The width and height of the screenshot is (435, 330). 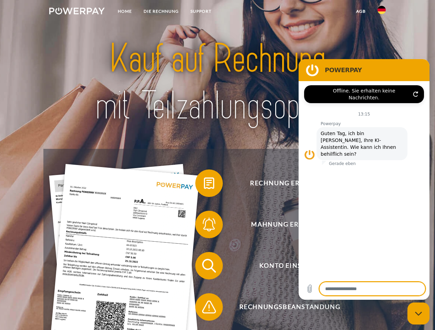 I want to click on span: Konto einsehen, so click(x=289, y=266).